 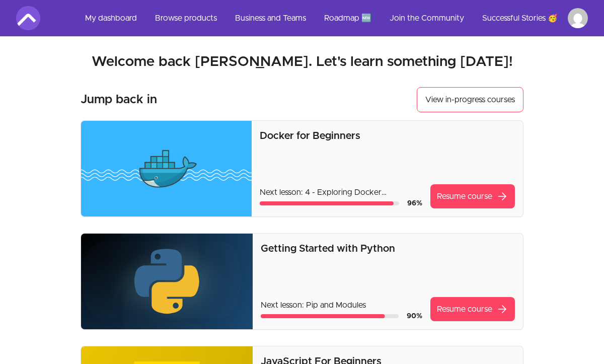 What do you see at coordinates (166, 168) in the screenshot?
I see `img: Product image for Docker for Beginners` at bounding box center [166, 168].